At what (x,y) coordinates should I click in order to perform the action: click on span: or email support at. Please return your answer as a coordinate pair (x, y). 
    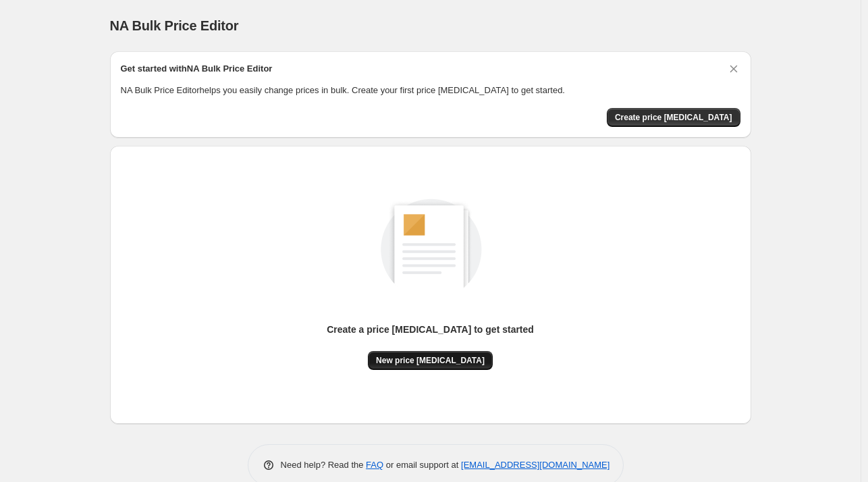
    Looking at the image, I should click on (422, 464).